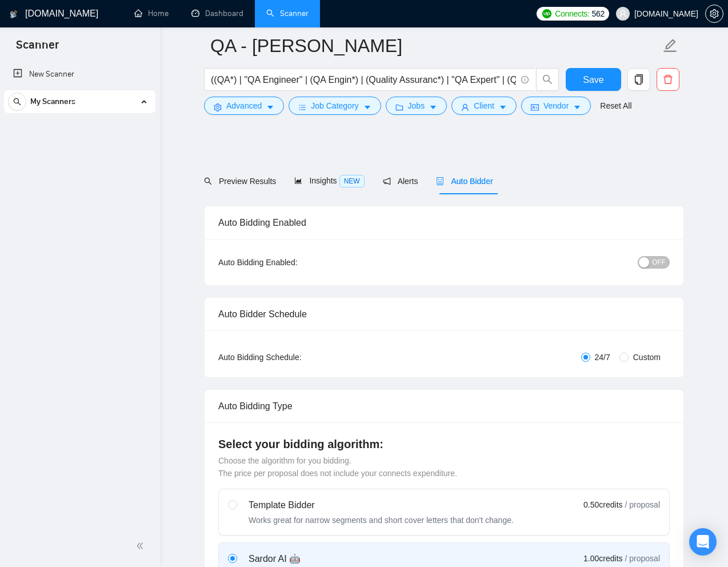 The height and width of the screenshot is (567, 728). I want to click on h4: Select your bidding algorithm:, so click(444, 444).